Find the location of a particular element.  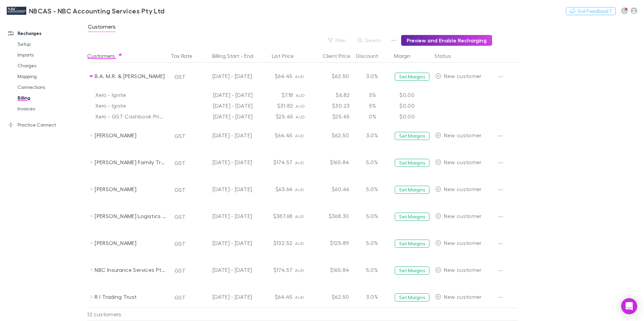

a: Invoices is located at coordinates (51, 109).